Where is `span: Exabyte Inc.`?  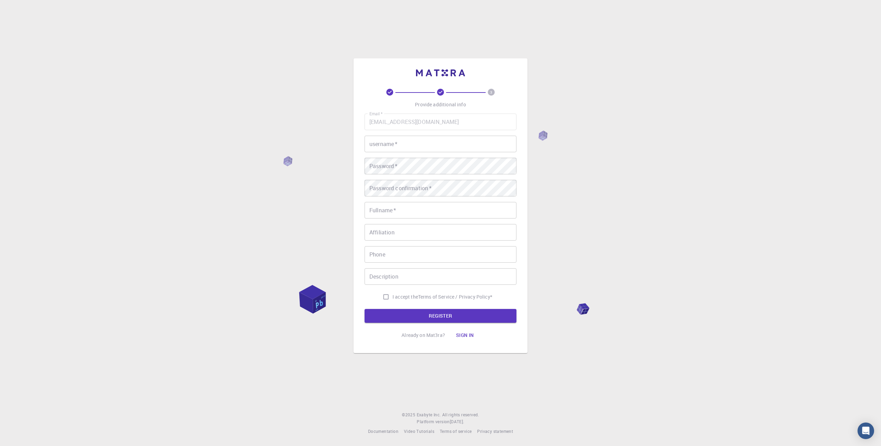
span: Exabyte Inc. is located at coordinates (429, 414).